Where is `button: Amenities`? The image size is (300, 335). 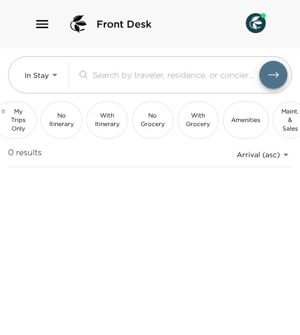
button: Amenities is located at coordinates (245, 120).